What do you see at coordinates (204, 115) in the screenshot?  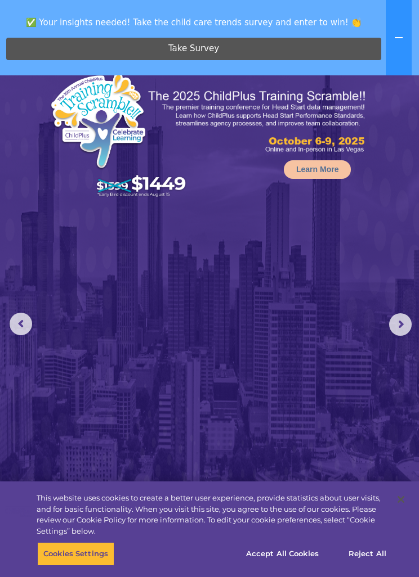 I see `span: Phone number` at bounding box center [204, 115].